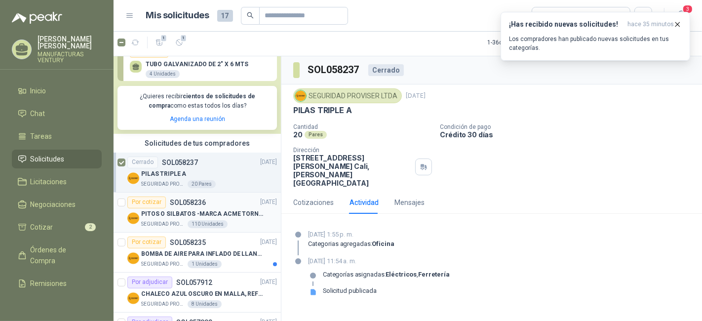  What do you see at coordinates (41, 136) in the screenshot?
I see `span: Tareas` at bounding box center [41, 136].